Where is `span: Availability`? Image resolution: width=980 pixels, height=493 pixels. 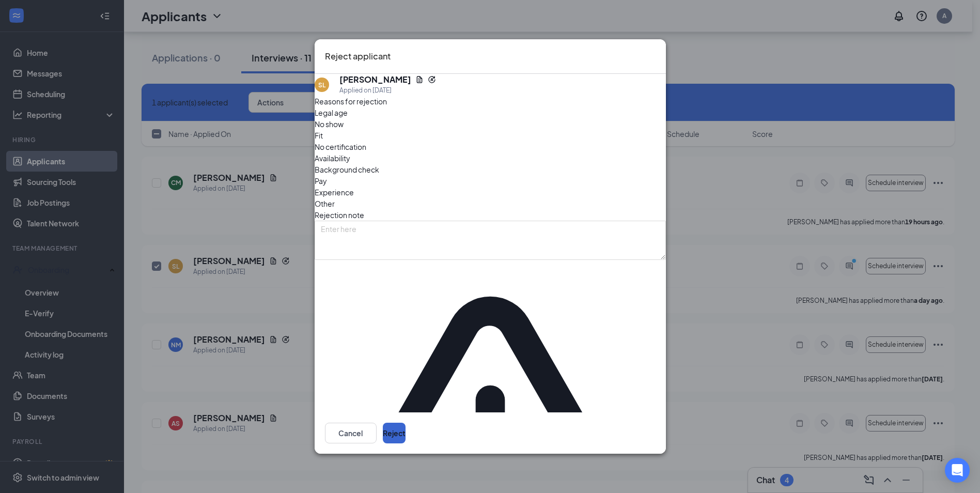 span: Availability is located at coordinates (332, 158).